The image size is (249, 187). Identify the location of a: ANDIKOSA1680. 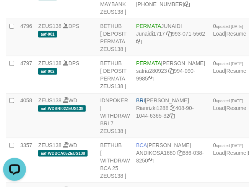
(156, 153).